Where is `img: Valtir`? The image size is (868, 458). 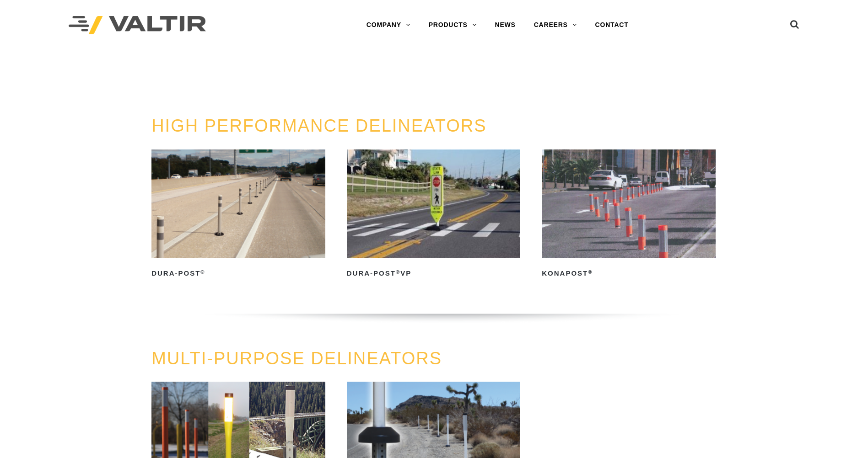 img: Valtir is located at coordinates (137, 25).